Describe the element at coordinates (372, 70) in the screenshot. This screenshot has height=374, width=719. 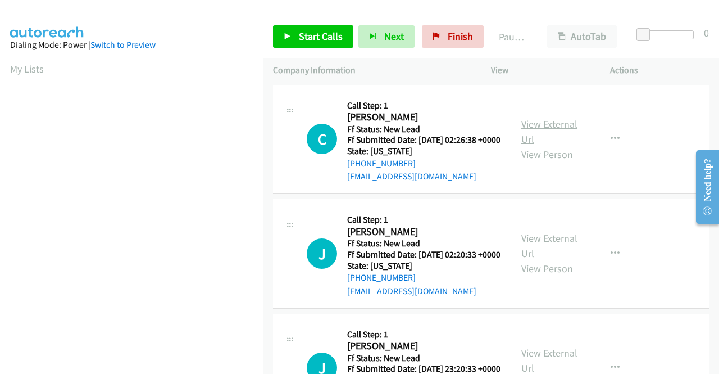
I see `p: Company Information` at that location.